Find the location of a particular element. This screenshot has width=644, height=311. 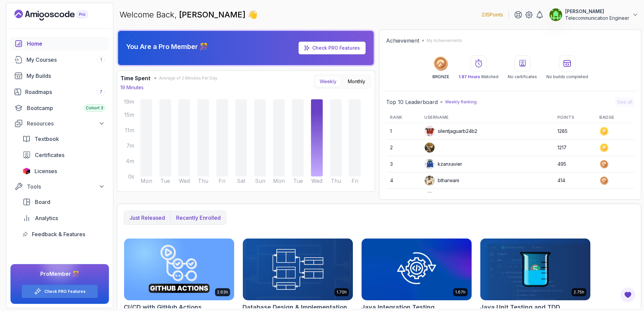

a: roadmaps is located at coordinates (60, 92).